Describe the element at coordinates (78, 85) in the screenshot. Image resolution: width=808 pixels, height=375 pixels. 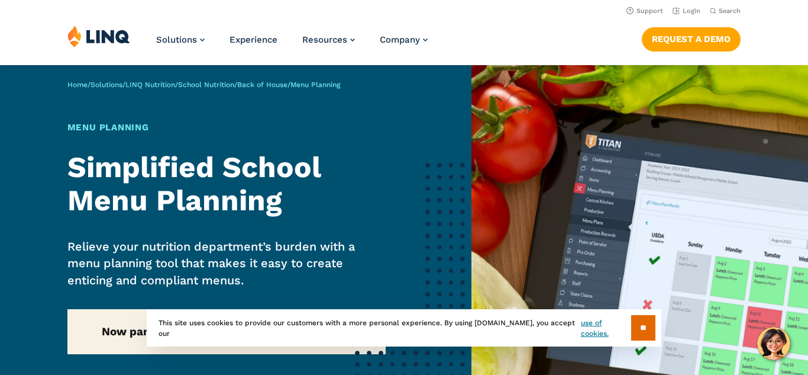
I see `a: Home` at that location.